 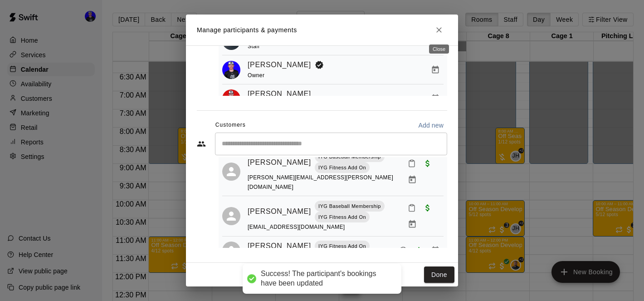 I want to click on span: Staff, so click(x=253, y=46).